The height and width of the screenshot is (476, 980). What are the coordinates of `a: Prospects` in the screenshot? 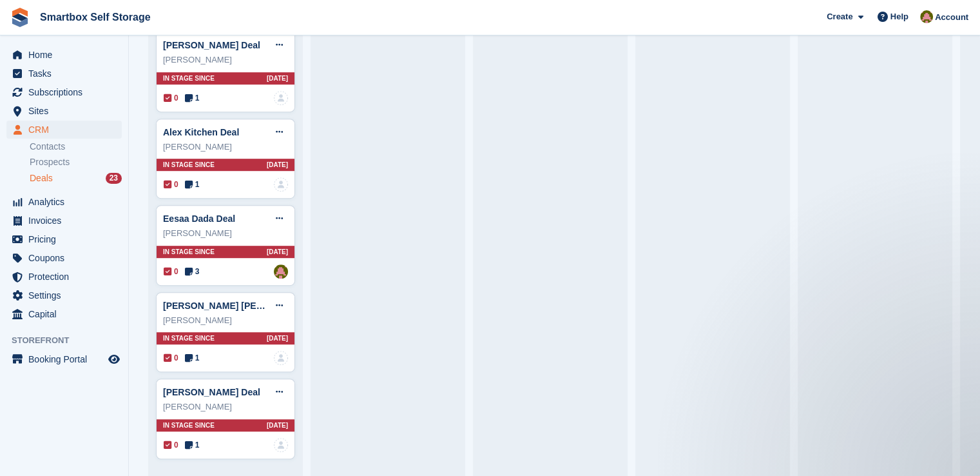 It's located at (76, 162).